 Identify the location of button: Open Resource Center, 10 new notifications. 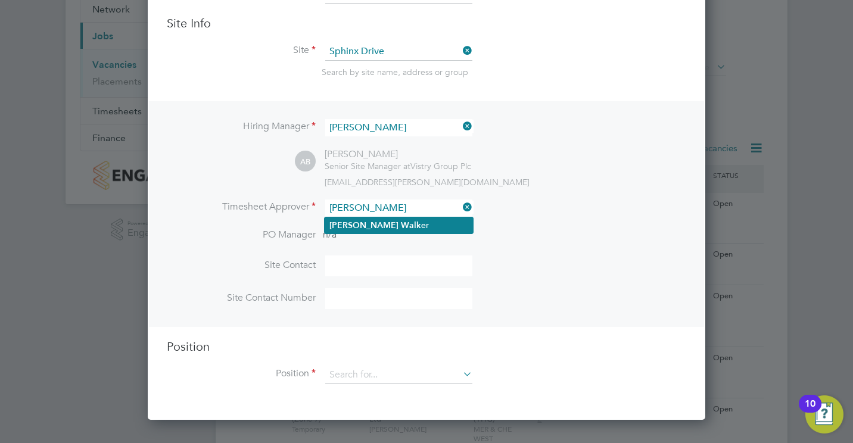
(824, 414).